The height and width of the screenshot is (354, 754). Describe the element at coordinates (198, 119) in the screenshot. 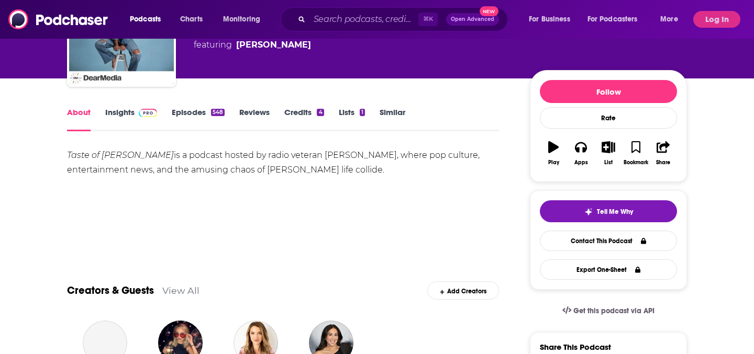

I see `a: Episodes548` at that location.